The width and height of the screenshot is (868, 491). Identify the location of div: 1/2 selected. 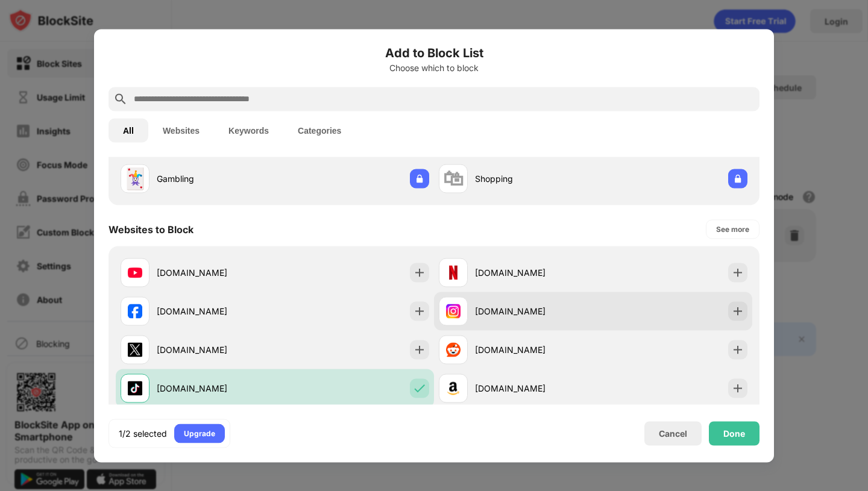
(143, 433).